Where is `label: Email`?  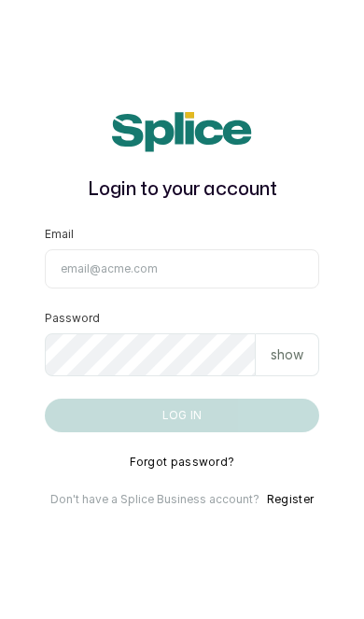
label: Email is located at coordinates (59, 234).